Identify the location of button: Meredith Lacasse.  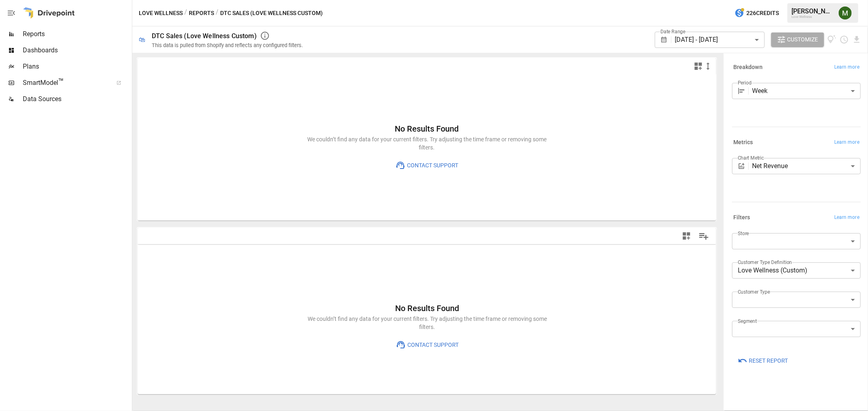
(845, 13).